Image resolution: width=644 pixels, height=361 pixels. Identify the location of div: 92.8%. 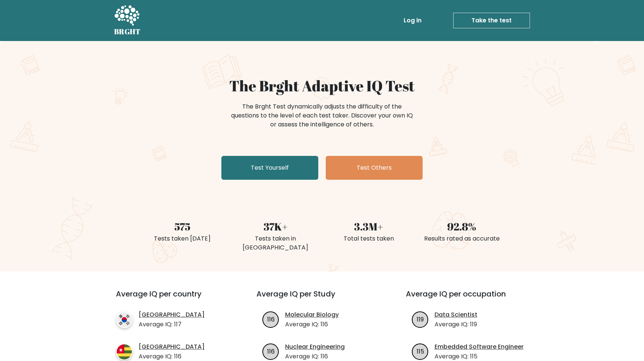
(462, 227).